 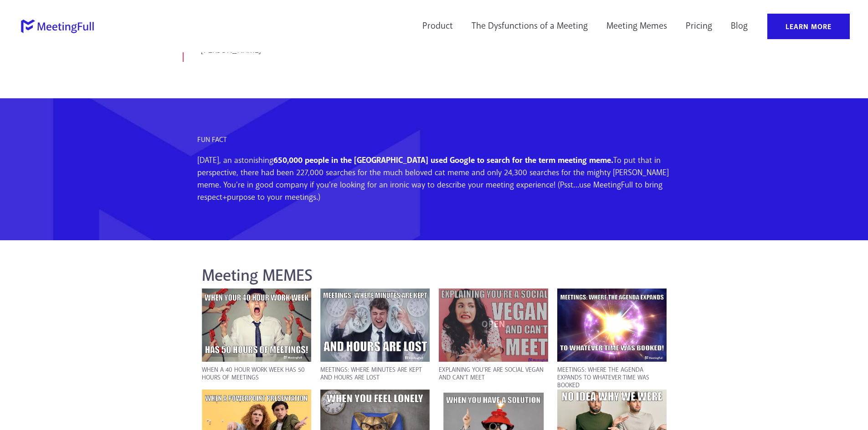 What do you see at coordinates (256, 325) in the screenshot?
I see `a: meeting meme` at bounding box center [256, 325].